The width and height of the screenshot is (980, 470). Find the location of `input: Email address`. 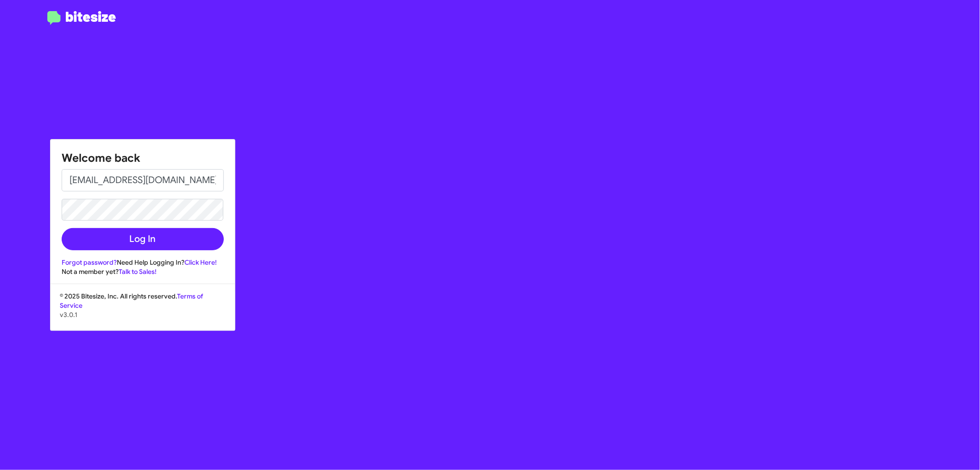

input: Email address is located at coordinates (143, 180).